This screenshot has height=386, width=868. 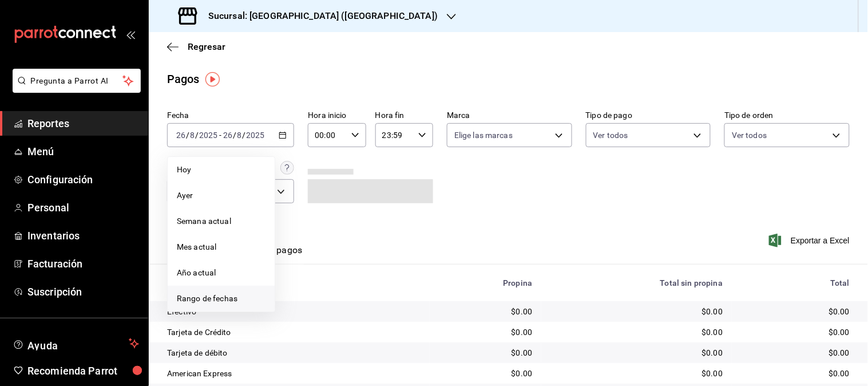 What do you see at coordinates (207, 46) in the screenshot?
I see `span: Regresar` at bounding box center [207, 46].